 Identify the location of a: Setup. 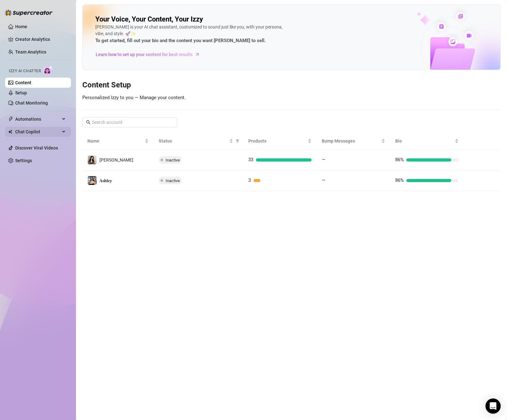
(21, 93).